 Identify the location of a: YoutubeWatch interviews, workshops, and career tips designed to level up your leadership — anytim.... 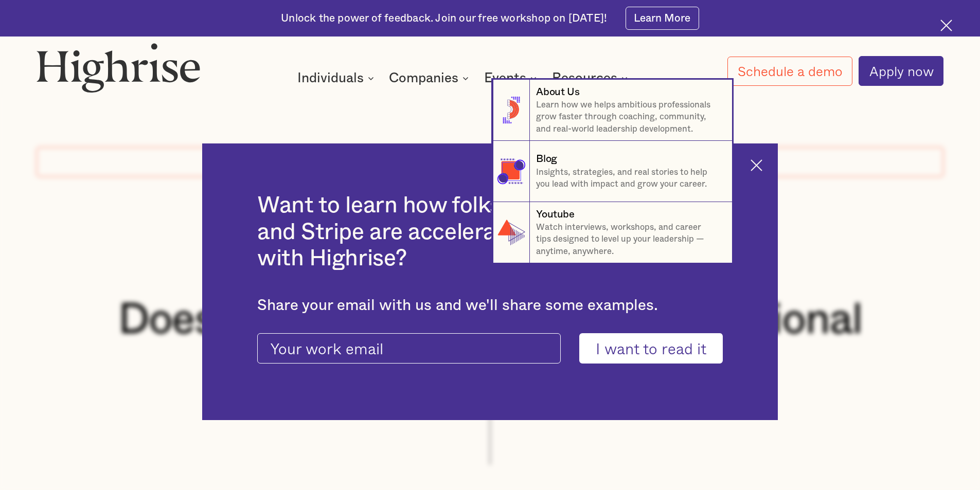
(612, 233).